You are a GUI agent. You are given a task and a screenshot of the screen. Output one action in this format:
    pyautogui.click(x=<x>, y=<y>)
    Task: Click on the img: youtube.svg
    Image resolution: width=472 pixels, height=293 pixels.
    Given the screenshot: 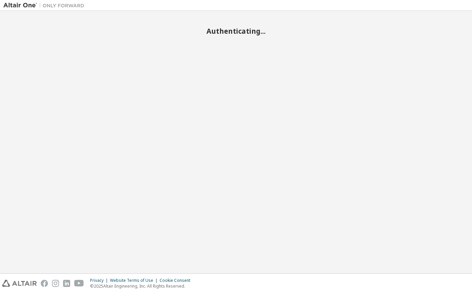 What is the action you would take?
    pyautogui.click(x=79, y=283)
    